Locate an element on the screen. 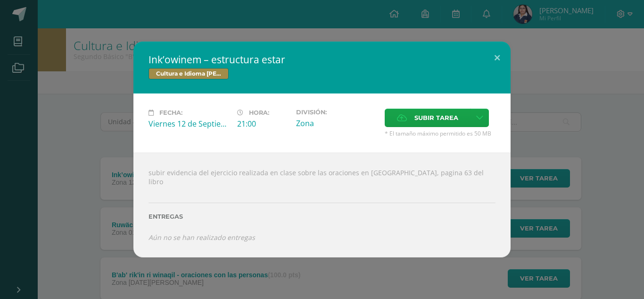 This screenshot has width=644, height=299. span: Subir tarea is located at coordinates (436, 118).